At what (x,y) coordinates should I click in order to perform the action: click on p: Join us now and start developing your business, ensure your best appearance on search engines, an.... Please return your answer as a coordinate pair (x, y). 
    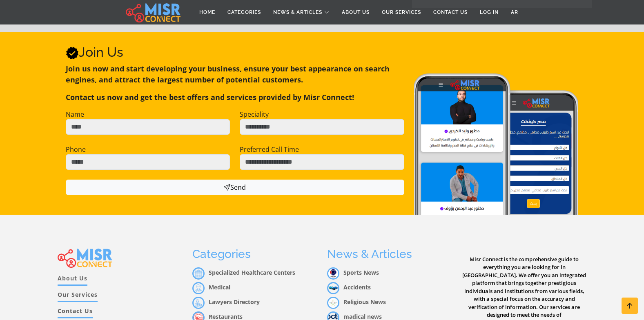
    Looking at the image, I should click on (235, 74).